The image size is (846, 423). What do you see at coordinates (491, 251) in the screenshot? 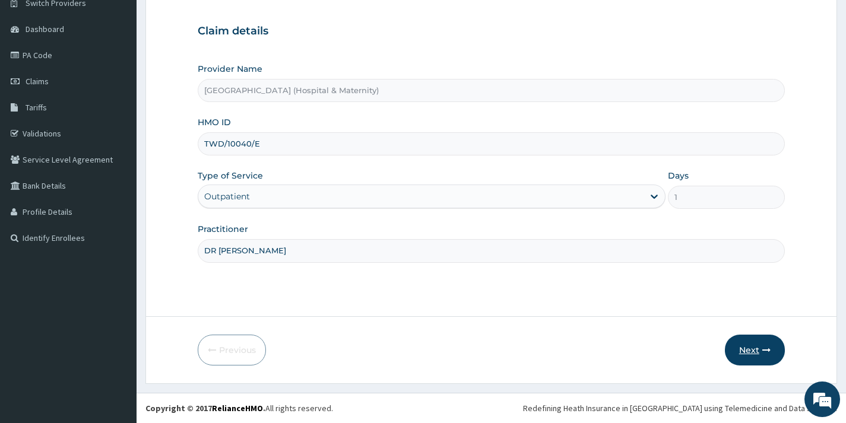
I see `input: Enter Name` at bounding box center [491, 251].